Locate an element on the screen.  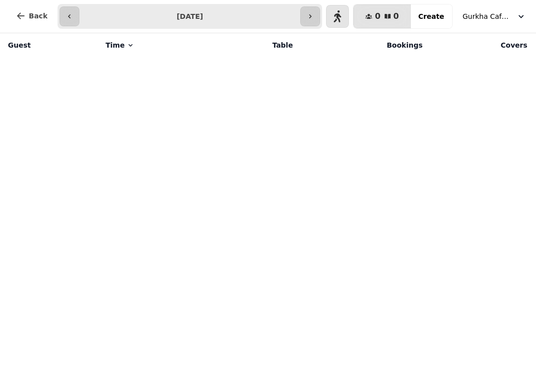
span: Gurkha Cafe & Restauarant is located at coordinates (487, 16).